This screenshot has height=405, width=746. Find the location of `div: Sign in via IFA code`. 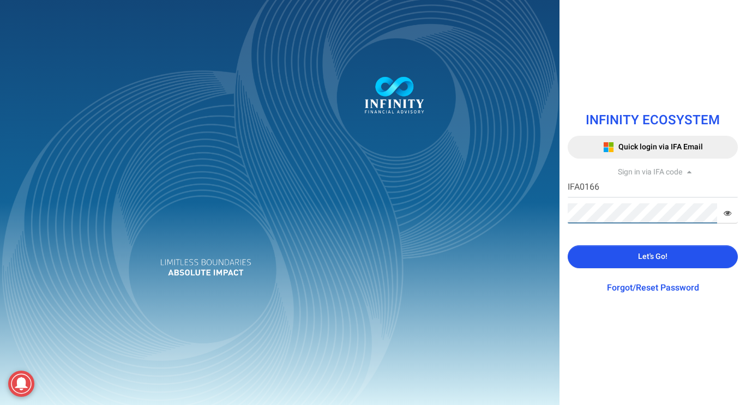

div: Sign in via IFA code is located at coordinates (653, 172).